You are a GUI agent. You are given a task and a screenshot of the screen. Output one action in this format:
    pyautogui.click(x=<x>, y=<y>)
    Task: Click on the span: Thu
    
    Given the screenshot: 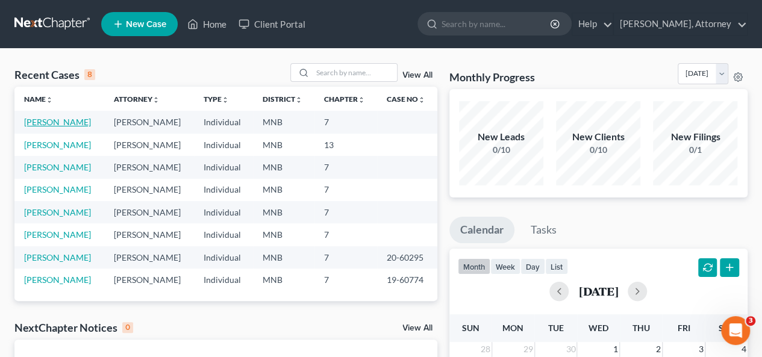 What is the action you would take?
    pyautogui.click(x=641, y=328)
    